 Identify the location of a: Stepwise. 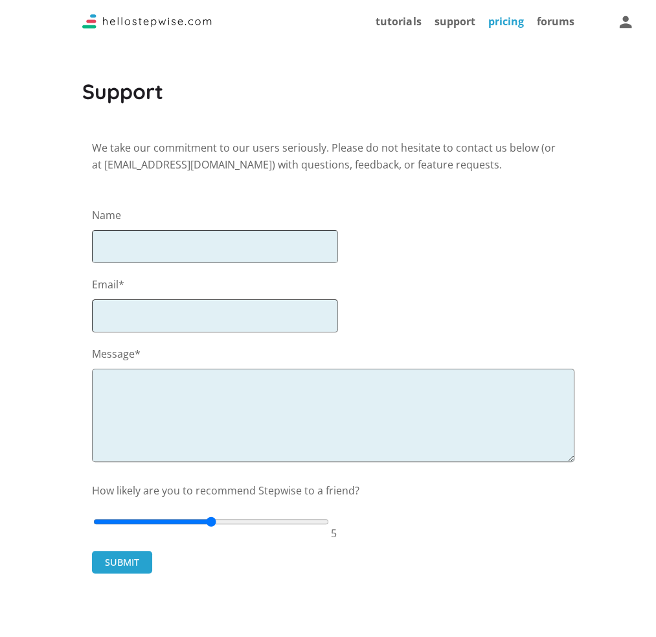
(147, 25).